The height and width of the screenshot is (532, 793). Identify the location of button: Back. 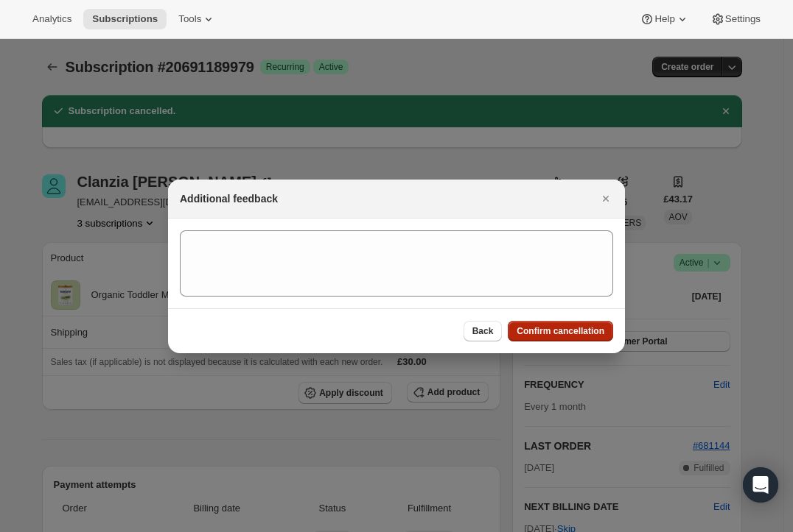
(482, 331).